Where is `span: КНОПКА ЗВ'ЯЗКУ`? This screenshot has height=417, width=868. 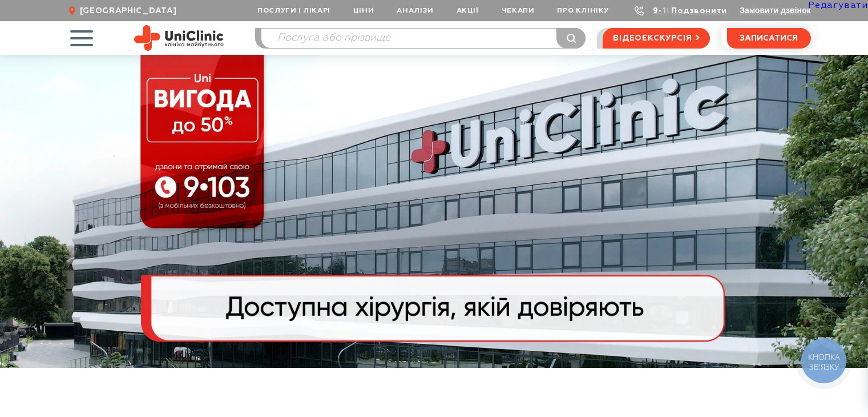 span: КНОПКА ЗВ'ЯЗКУ is located at coordinates (823, 362).